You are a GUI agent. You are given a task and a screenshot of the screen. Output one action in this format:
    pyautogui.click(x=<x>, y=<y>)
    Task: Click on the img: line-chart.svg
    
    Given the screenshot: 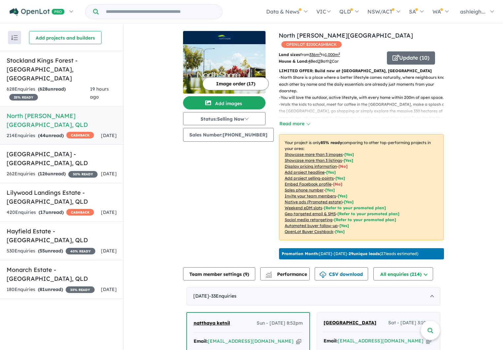 What is the action you would take?
    pyautogui.click(x=269, y=274)
    